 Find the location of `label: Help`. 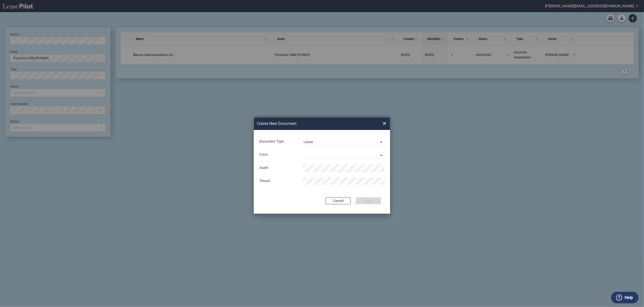

label: Help is located at coordinates (629, 298).